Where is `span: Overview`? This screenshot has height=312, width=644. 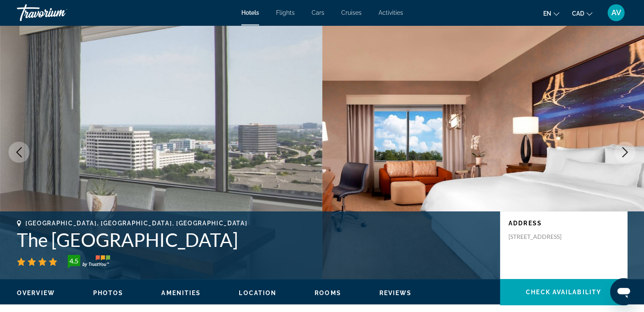
span: Overview is located at coordinates (36, 293).